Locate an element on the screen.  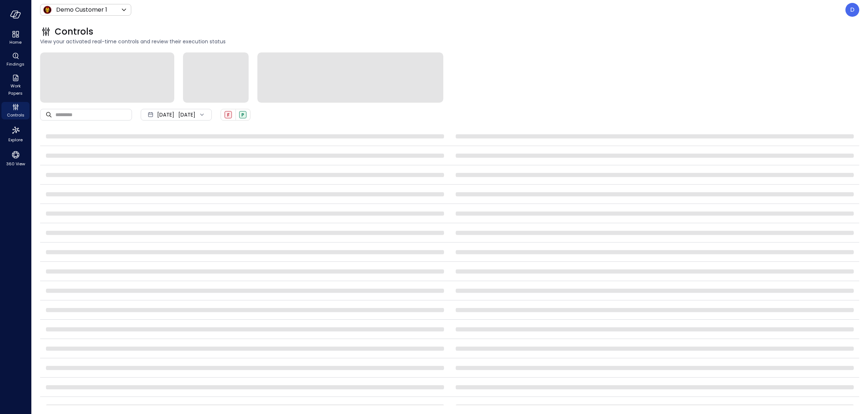
div: Work Papers is located at coordinates (15, 85).